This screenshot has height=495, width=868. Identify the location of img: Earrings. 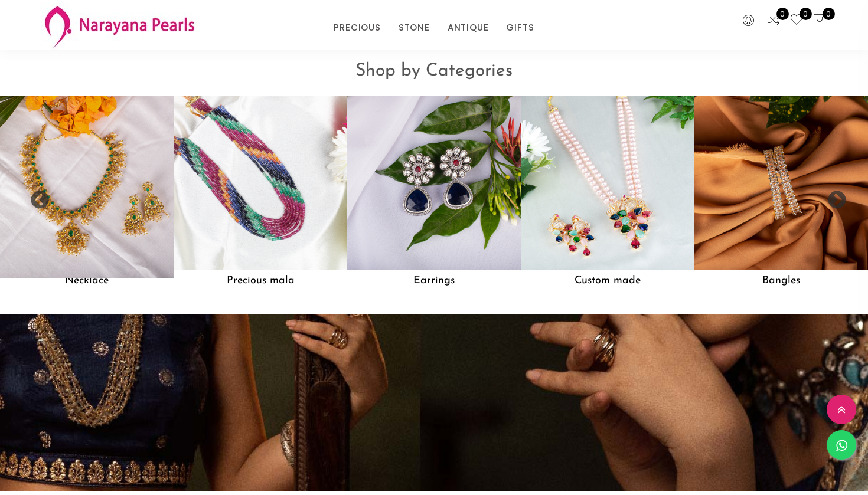
(434, 183).